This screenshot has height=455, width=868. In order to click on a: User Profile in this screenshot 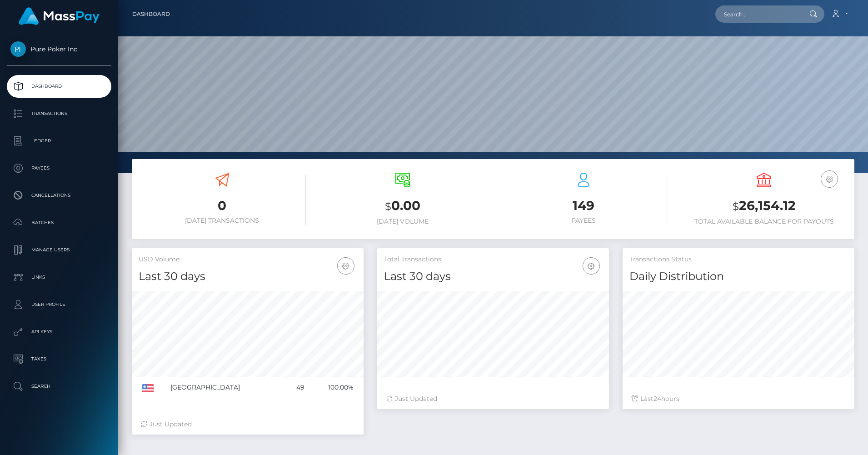, I will do `click(59, 305)`.